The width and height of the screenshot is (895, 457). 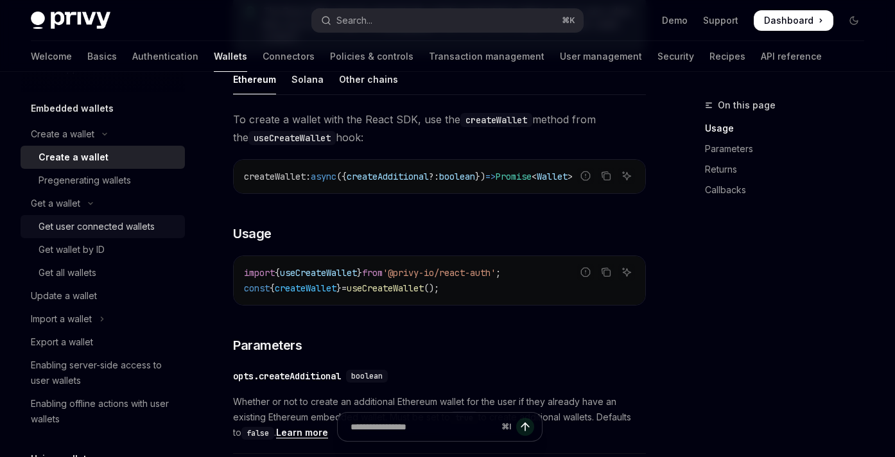 I want to click on a: Create a wallet, so click(x=103, y=157).